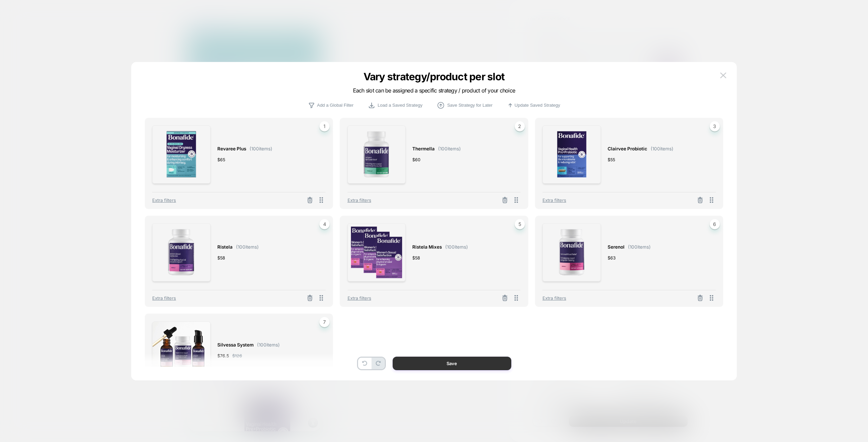  Describe the element at coordinates (23, 75) in the screenshot. I see `a: Shop` at that location.